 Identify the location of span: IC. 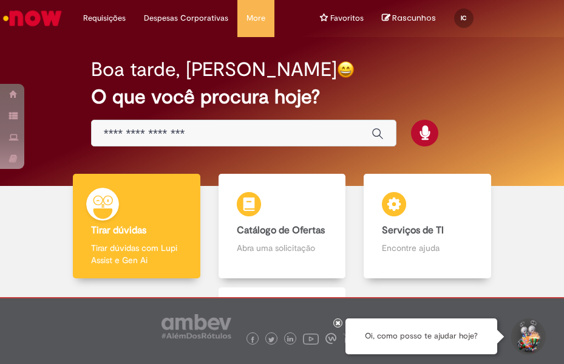
(463, 18).